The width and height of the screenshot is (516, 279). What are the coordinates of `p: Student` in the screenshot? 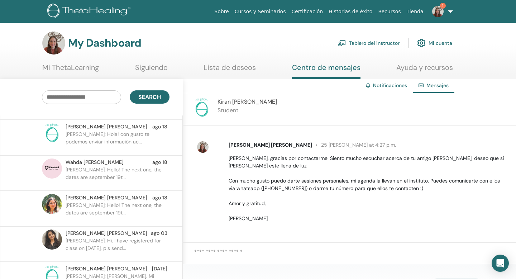 It's located at (247, 110).